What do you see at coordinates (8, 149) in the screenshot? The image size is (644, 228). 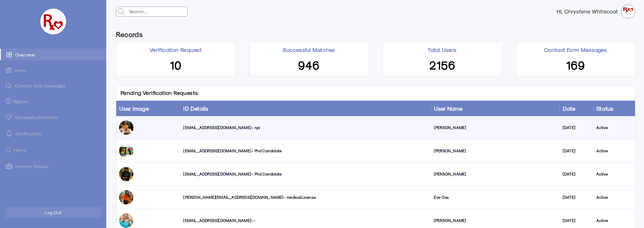 I see `img: ic-home.png` at bounding box center [8, 149].